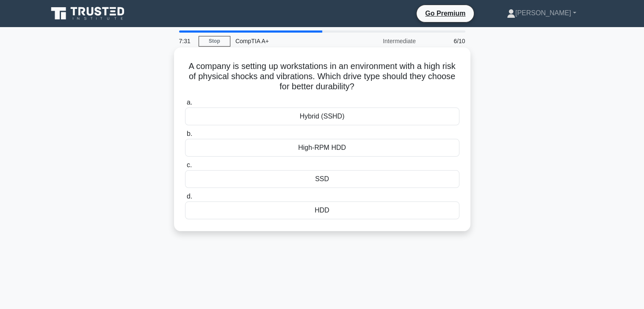 This screenshot has width=644, height=309. What do you see at coordinates (214, 41) in the screenshot?
I see `a: Stop` at bounding box center [214, 41].